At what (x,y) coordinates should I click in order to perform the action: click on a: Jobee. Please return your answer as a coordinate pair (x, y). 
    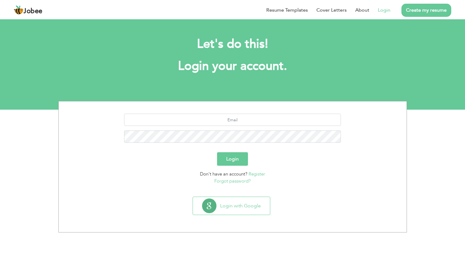
    Looking at the image, I should click on (28, 10).